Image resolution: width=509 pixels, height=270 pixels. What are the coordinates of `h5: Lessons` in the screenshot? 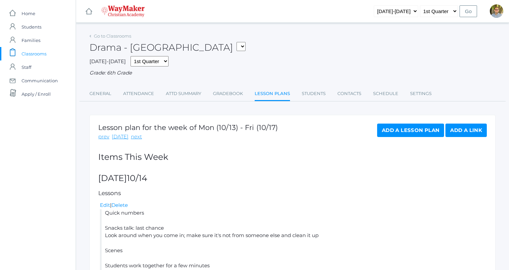 It's located at (292, 193).